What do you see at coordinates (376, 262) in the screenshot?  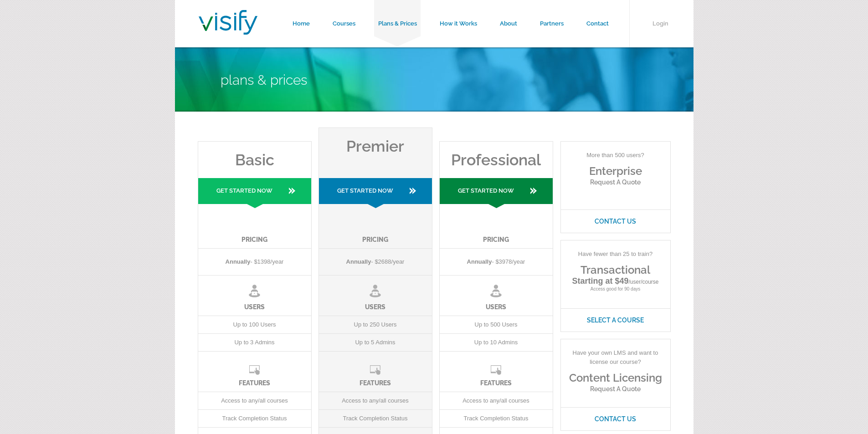 I see `li: - $2688/year` at bounding box center [376, 262].